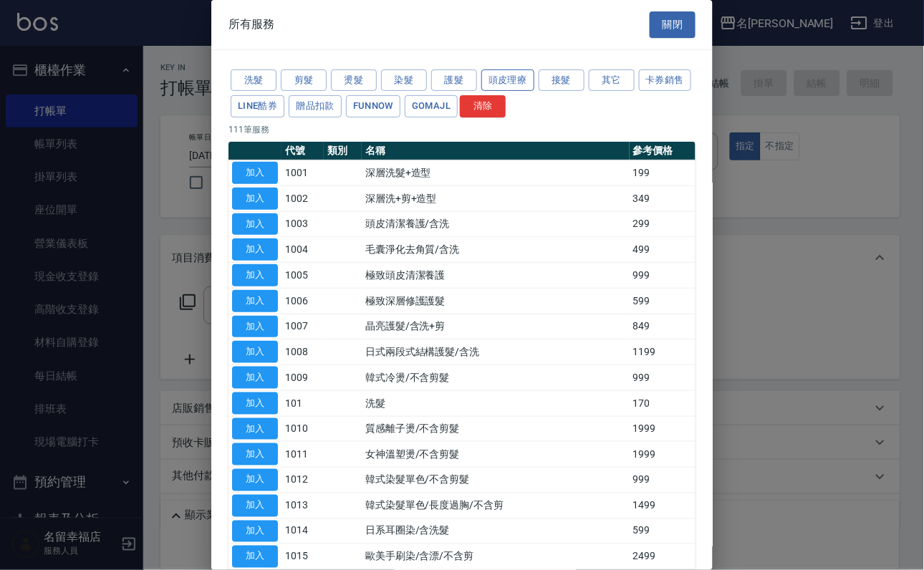 The image size is (924, 570). I want to click on th: 代號, so click(302, 151).